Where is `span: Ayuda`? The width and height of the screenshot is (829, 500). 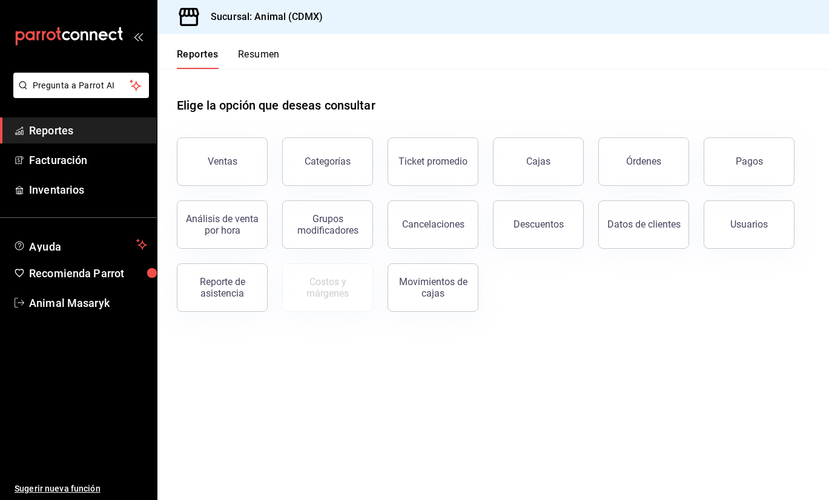 span: Ayuda is located at coordinates (80, 245).